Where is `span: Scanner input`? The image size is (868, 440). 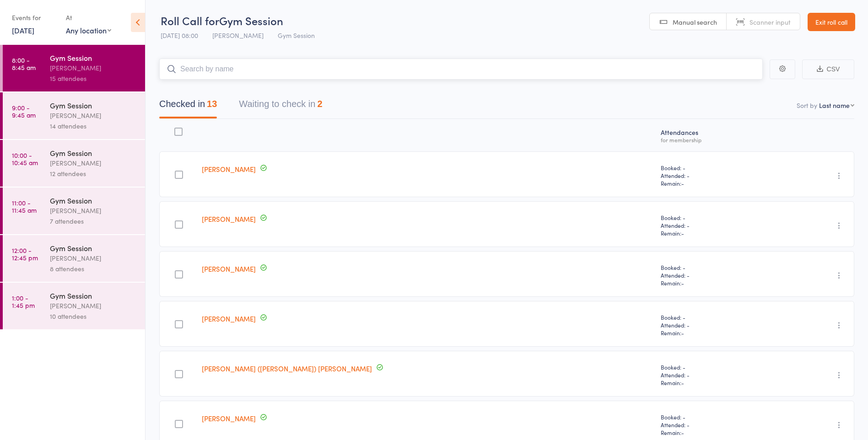
span: Scanner input is located at coordinates (770, 22).